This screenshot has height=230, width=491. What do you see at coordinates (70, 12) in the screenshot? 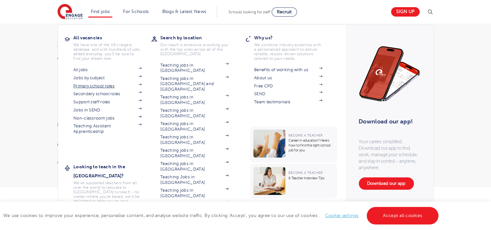
I see `img: Engage Education` at bounding box center [70, 12].